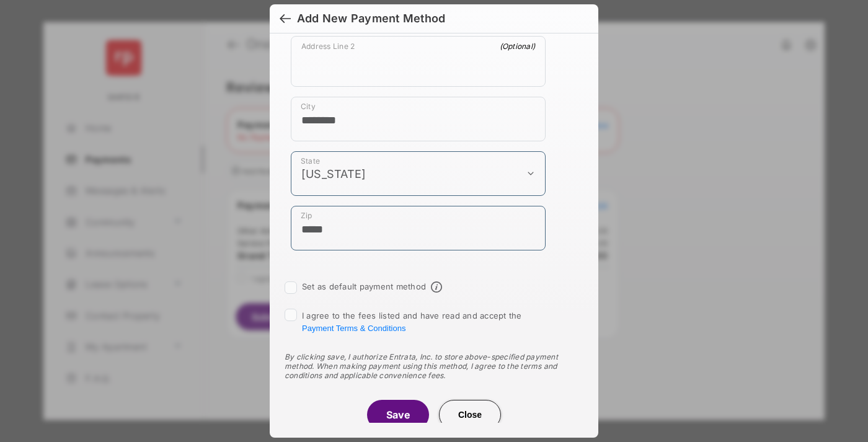 The image size is (868, 442). Describe the element at coordinates (412, 321) in the screenshot. I see `span: I agree to the fees listed and have read and accept the` at that location.